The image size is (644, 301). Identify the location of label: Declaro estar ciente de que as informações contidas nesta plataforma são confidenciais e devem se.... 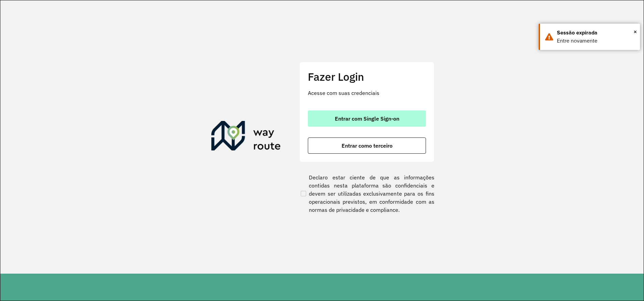
(367, 194).